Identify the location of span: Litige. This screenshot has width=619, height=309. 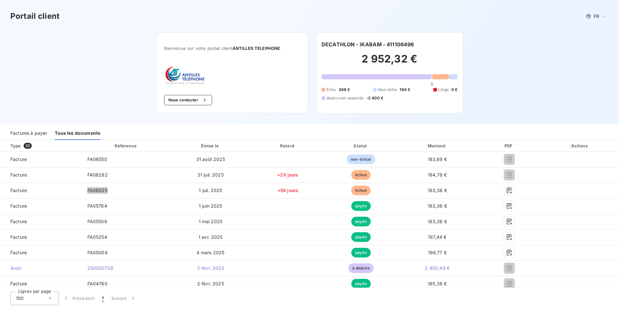
(443, 90).